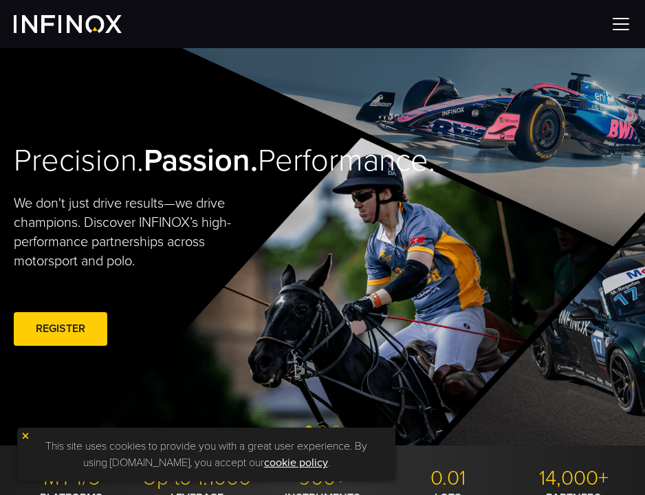 This screenshot has width=645, height=495. Describe the element at coordinates (309, 430) in the screenshot. I see `span: Go to slide 1` at that location.